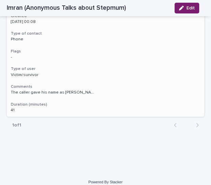 This screenshot has width=211, height=185. What do you see at coordinates (105, 69) in the screenshot?
I see `h3: Type of user` at bounding box center [105, 69].